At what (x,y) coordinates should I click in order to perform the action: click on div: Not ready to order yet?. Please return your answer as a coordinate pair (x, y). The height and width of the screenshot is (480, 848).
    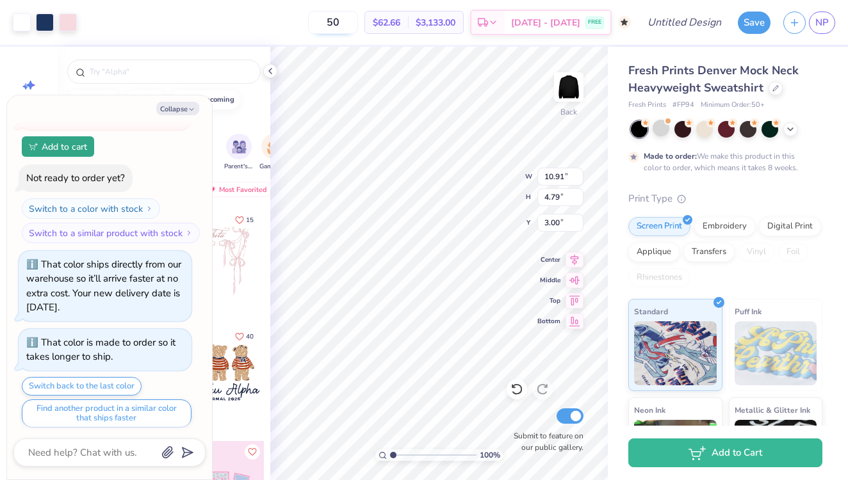
    Looking at the image, I should click on (76, 178).